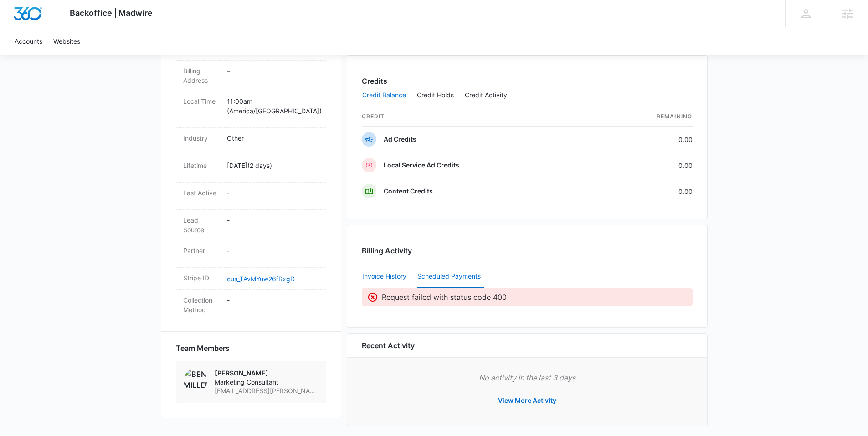  Describe the element at coordinates (261, 278) in the screenshot. I see `a: cus_TAvMYuw26fRxgD` at that location.